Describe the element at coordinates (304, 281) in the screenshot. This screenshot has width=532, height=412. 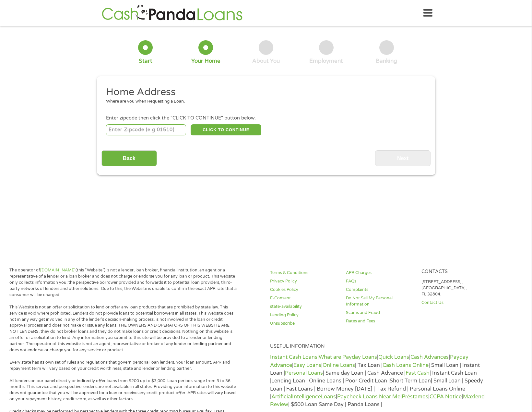
I see `a: Privacy Policy` at that location.